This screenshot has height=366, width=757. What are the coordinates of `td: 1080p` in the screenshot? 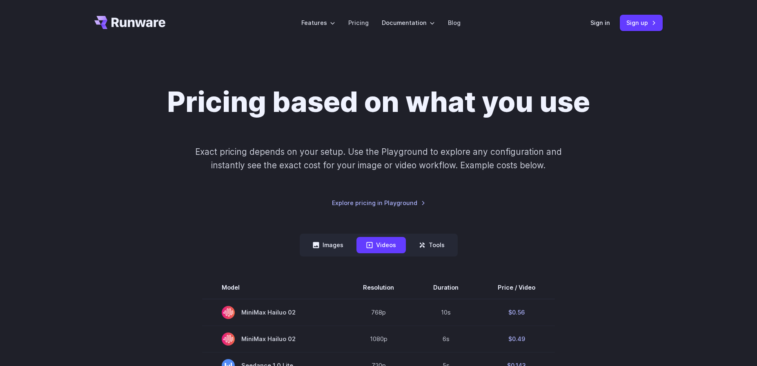 It's located at (378, 338).